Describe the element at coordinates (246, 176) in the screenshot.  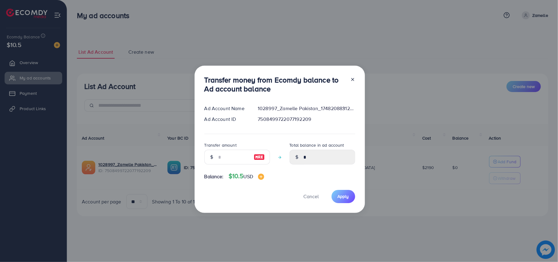
I see `h4: $10.5` at that location.